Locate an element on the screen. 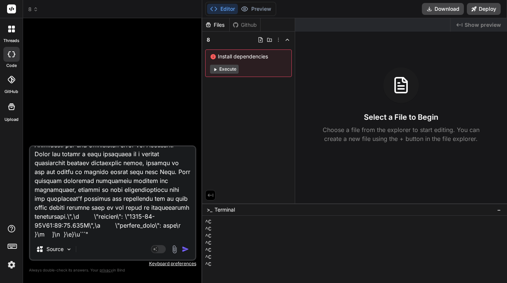 This screenshot has width=507, height=283. img: attachment is located at coordinates (174, 249).